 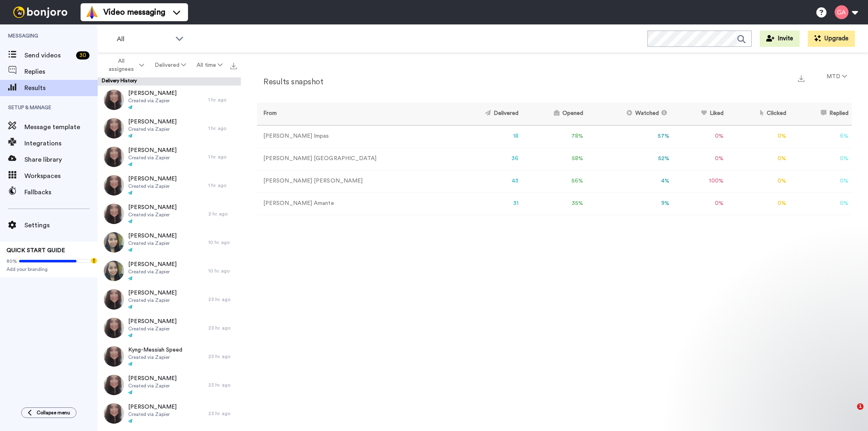 What do you see at coordinates (554, 136) in the screenshot?
I see `td: 78 %` at bounding box center [554, 136].